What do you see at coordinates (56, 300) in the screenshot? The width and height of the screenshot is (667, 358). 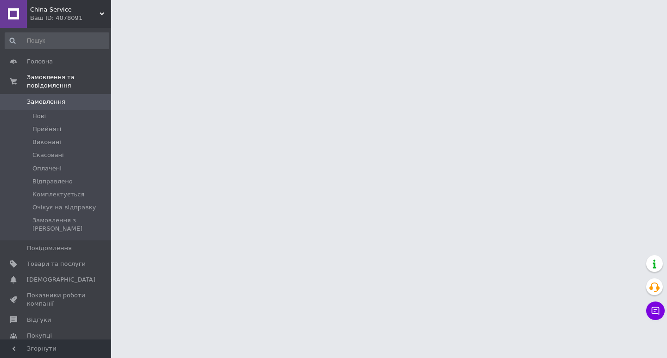 I see `span: Показники роботи компанії` at bounding box center [56, 300].